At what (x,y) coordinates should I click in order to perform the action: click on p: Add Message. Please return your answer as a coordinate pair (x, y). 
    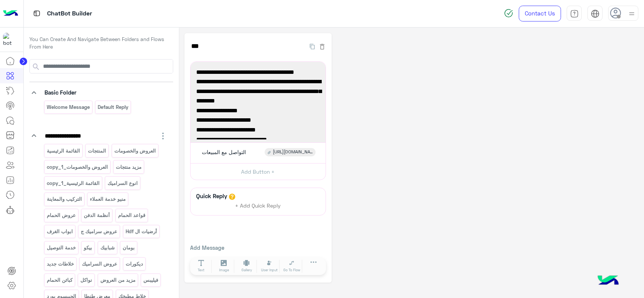
    Looking at the image, I should click on (258, 248).